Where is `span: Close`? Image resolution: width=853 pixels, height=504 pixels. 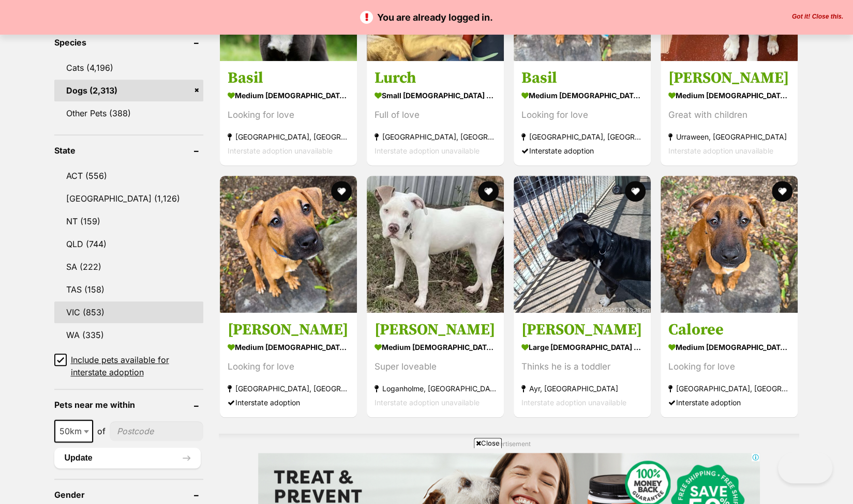 span: Close is located at coordinates (488, 443).